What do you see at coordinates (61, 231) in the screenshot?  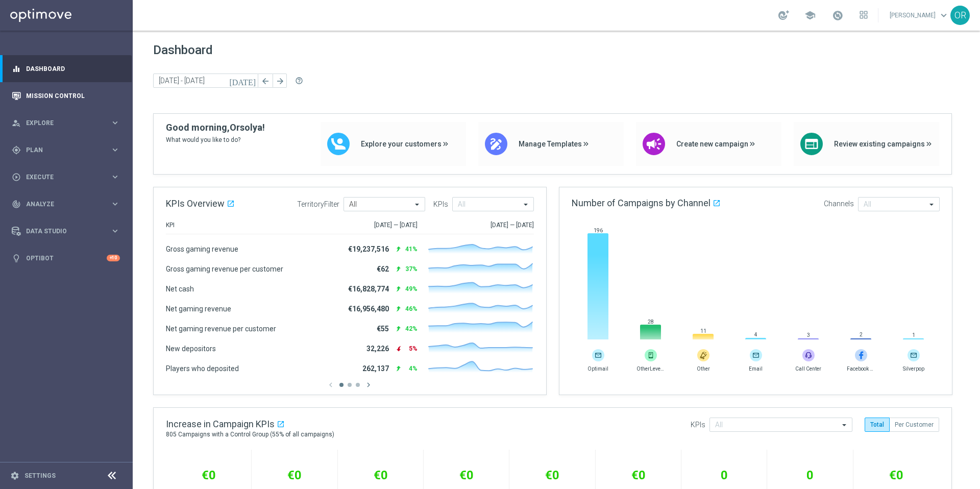 I see `div: Data Studio` at bounding box center [61, 231].